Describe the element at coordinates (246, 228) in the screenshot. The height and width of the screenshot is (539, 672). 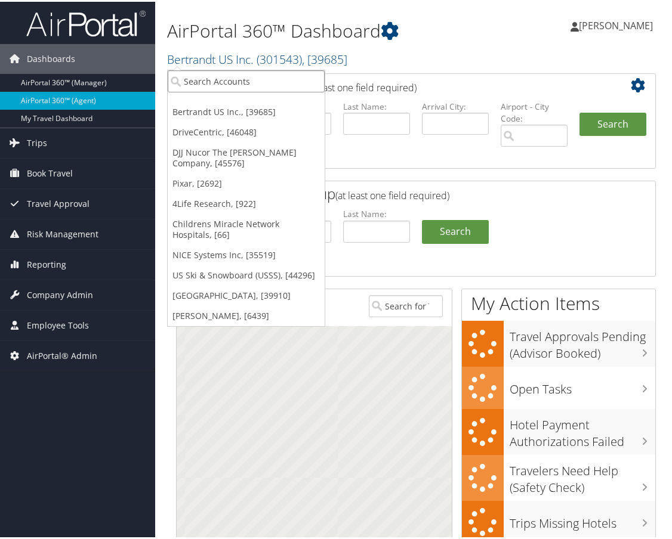
I see `a: Childrens Miracle Network Hospitals, [66]` at that location.